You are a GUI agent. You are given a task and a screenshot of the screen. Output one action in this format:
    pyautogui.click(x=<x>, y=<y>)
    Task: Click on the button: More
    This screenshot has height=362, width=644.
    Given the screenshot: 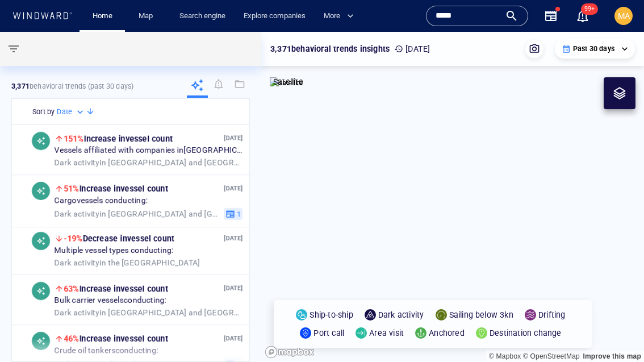 What is the action you would take?
    pyautogui.click(x=341, y=16)
    